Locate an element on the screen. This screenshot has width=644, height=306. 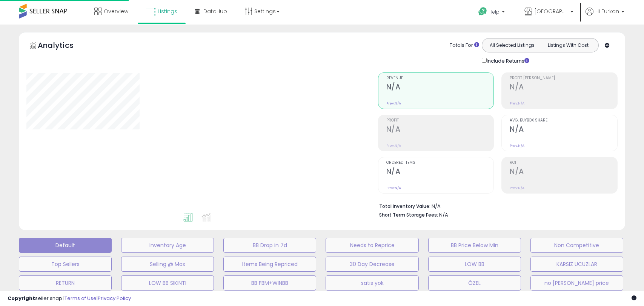
a: Terms of Use is located at coordinates (80, 298).